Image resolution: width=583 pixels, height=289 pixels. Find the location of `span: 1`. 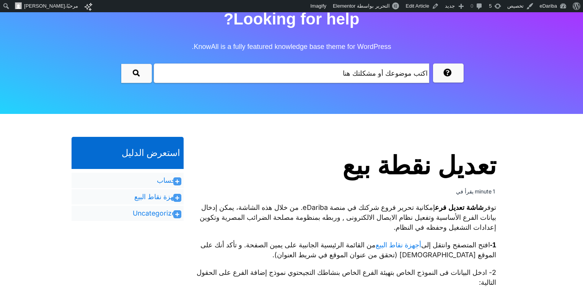

span: 1 is located at coordinates (494, 192).